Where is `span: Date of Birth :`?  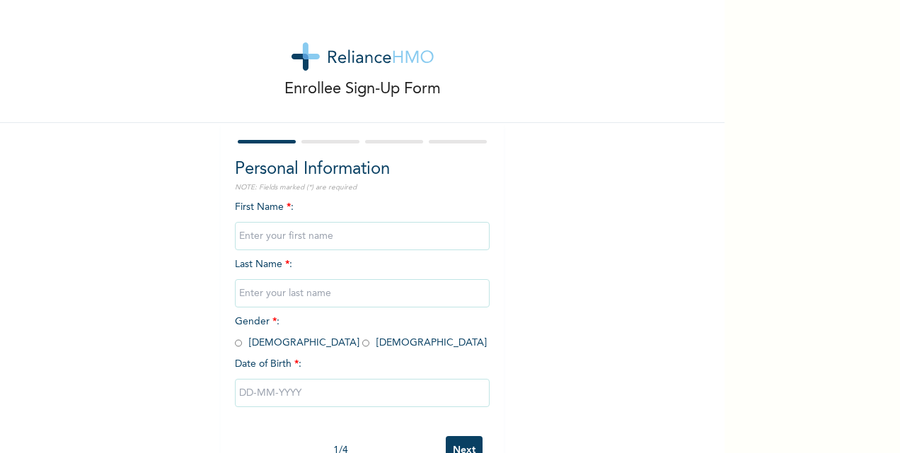
span: Date of Birth : is located at coordinates (268, 364).